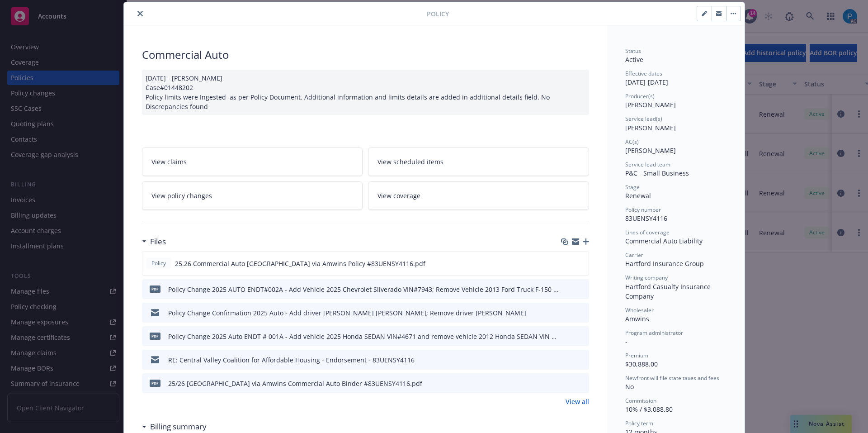 The height and width of the screenshot is (433, 868). Describe the element at coordinates (646, 218) in the screenshot. I see `span: 83UENSY4116` at that location.